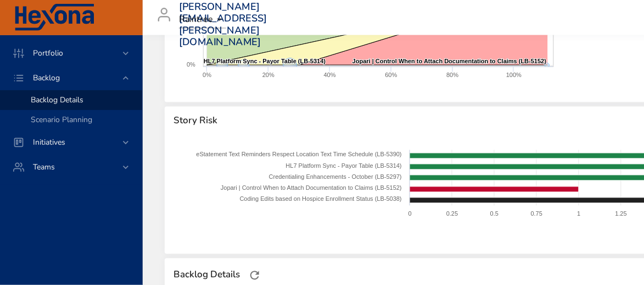 Image resolution: width=644 pixels, height=285 pixels. What do you see at coordinates (453, 75) in the screenshot?
I see `text: 80%` at bounding box center [453, 75].